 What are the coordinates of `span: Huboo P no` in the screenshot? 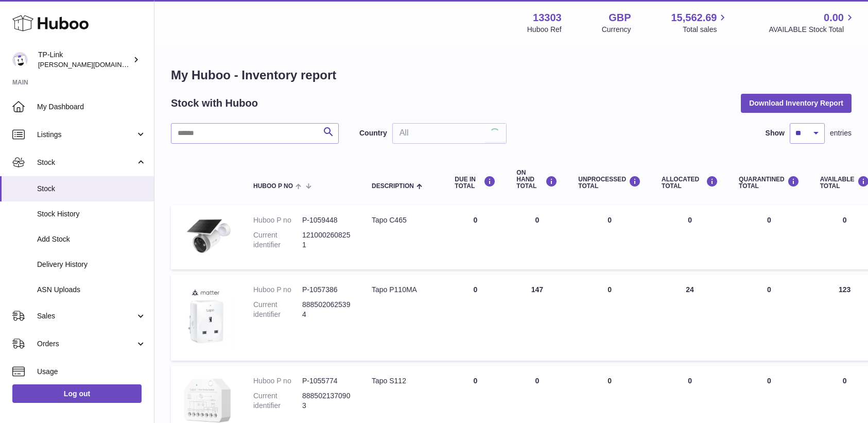 It's located at (273, 186).